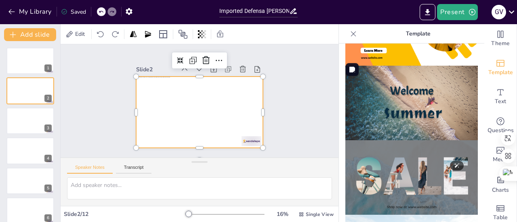 The image size is (517, 222). What do you see at coordinates (30, 35) in the screenshot?
I see `button: Add slide` at bounding box center [30, 35].